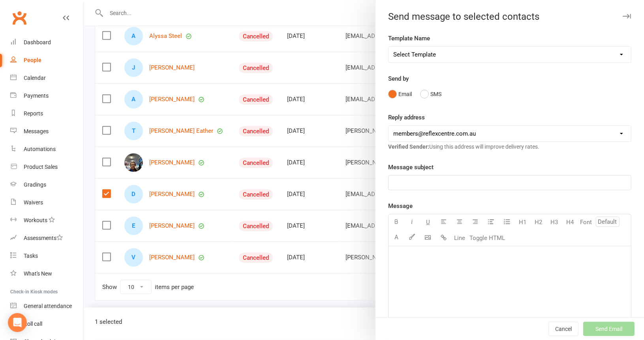 Image resolution: width=644 pixels, height=340 pixels. Describe the element at coordinates (409, 38) in the screenshot. I see `label: Template Name` at that location.